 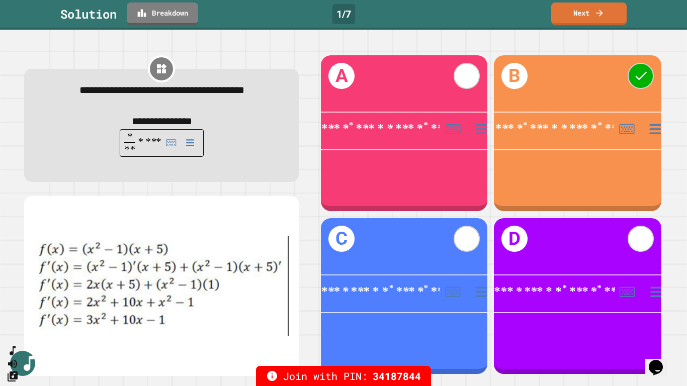 I want to click on button: Change Music, so click(x=13, y=376).